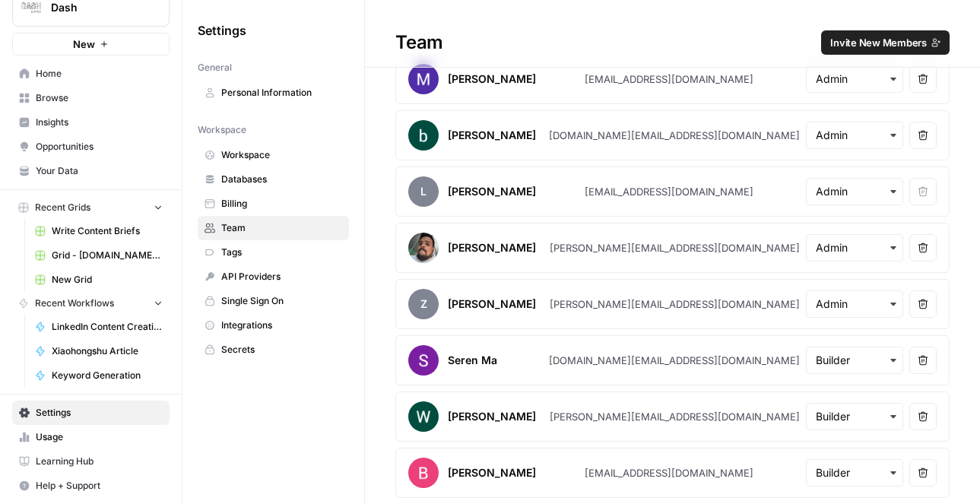 This screenshot has width=980, height=504. Describe the element at coordinates (423, 191) in the screenshot. I see `span: L` at that location.